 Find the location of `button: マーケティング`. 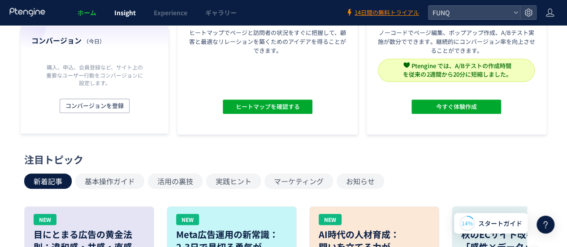

button: マーケティング is located at coordinates (299, 181).